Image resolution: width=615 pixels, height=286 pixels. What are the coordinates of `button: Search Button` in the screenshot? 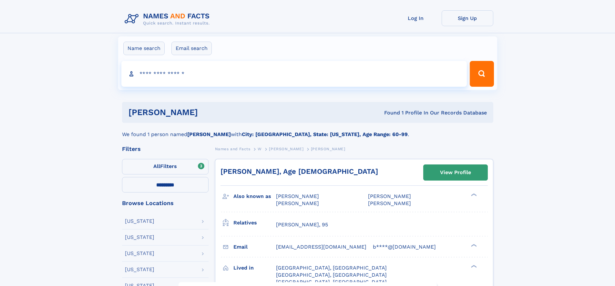 It's located at (482, 74).